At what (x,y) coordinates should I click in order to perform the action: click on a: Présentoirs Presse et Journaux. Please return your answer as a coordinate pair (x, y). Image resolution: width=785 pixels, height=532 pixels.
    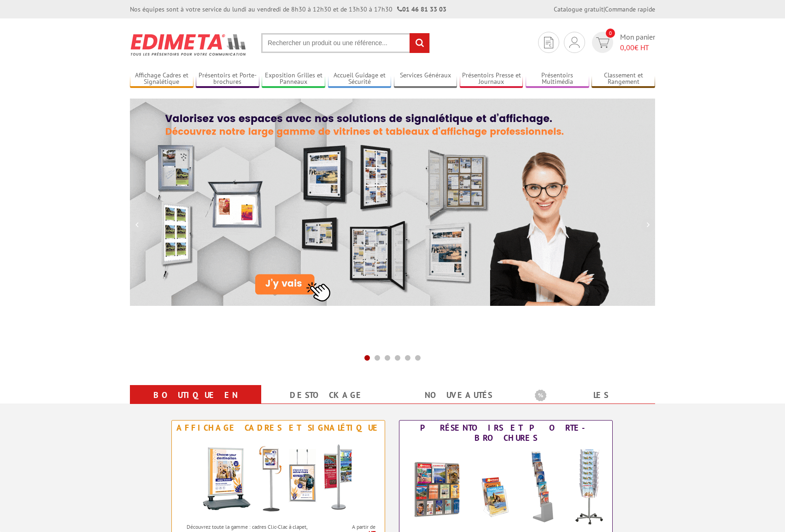
    Looking at the image, I should click on (491, 79).